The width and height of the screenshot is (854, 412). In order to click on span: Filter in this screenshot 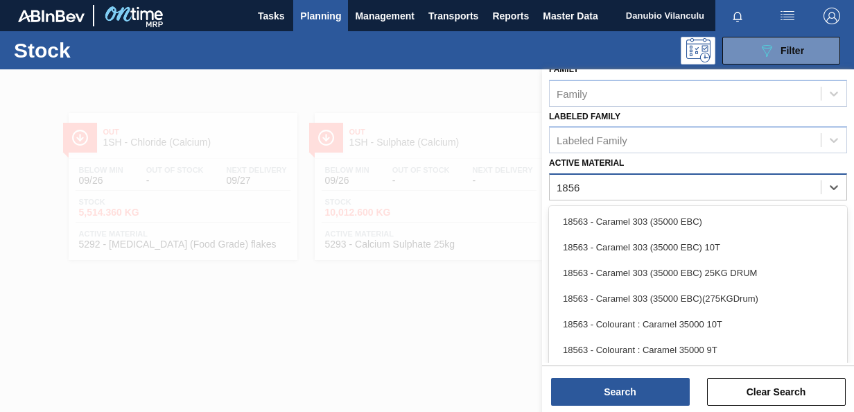, I will do `click(792, 51)`.